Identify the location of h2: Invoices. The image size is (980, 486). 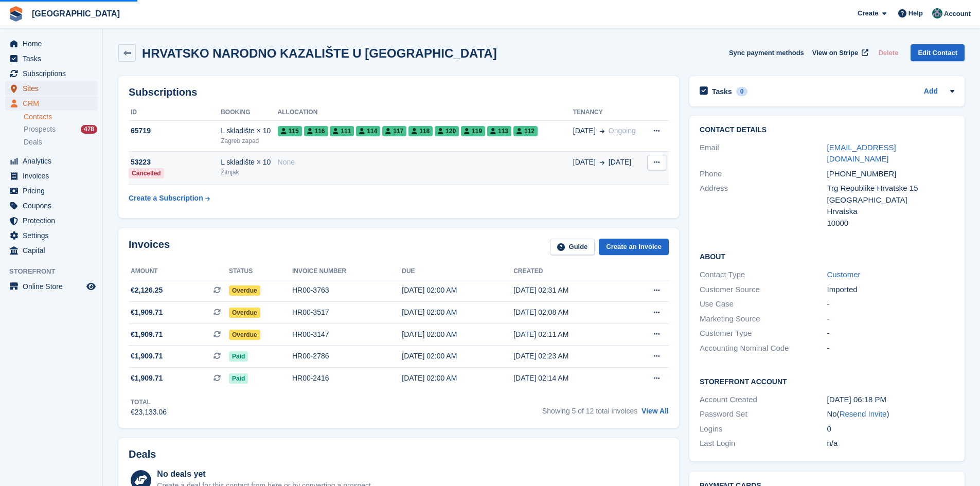
(149, 247).